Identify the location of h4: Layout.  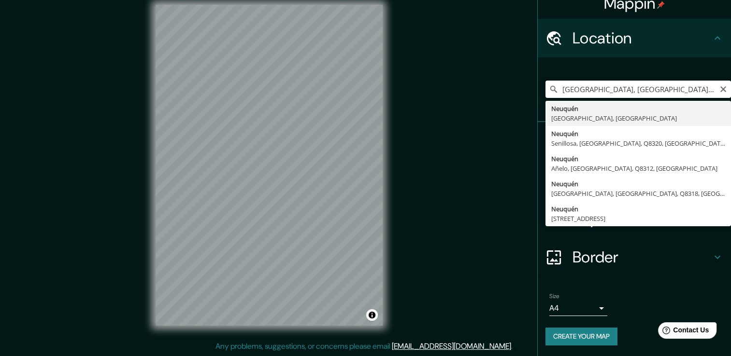
(642, 219).